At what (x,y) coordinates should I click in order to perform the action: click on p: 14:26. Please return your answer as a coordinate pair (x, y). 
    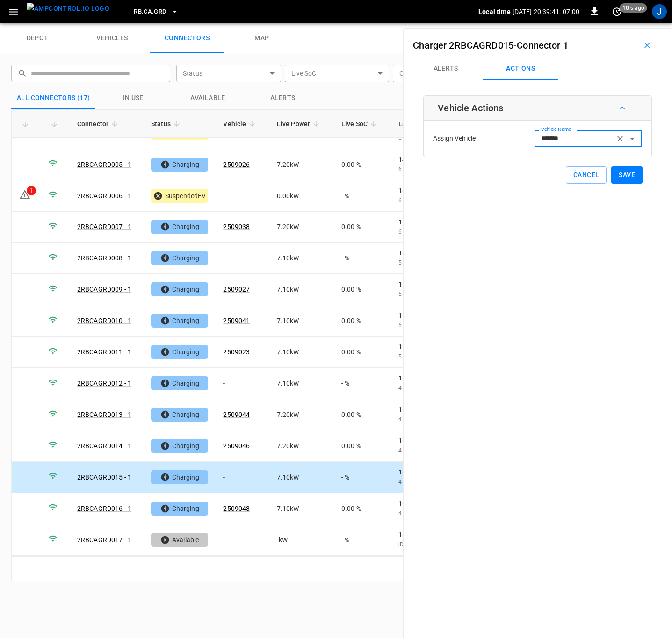
    Looking at the image, I should click on (435, 160).